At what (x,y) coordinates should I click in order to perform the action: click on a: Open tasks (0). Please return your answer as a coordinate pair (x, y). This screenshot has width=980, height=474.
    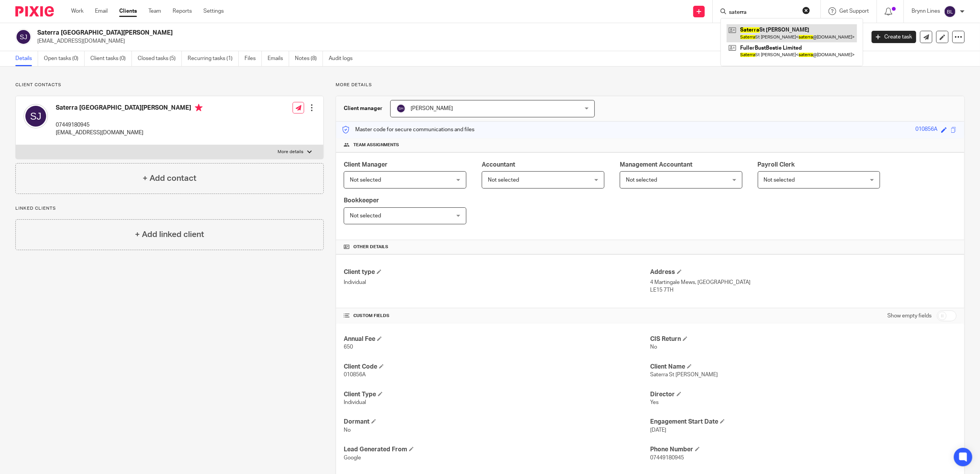
    Looking at the image, I should click on (65, 59).